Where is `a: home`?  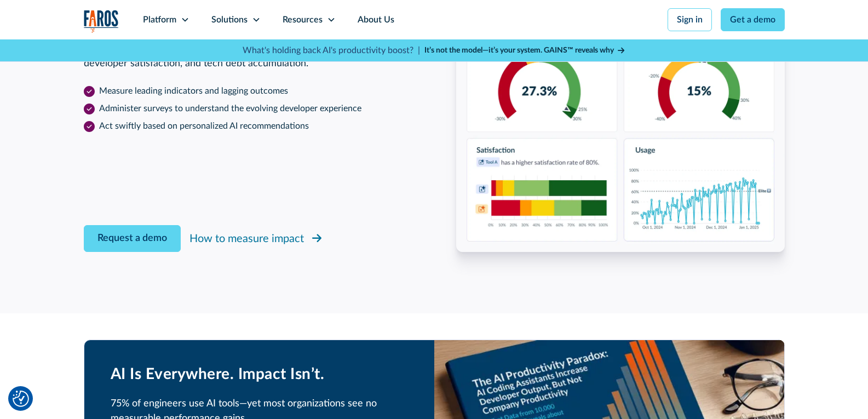
a: home is located at coordinates (101, 21).